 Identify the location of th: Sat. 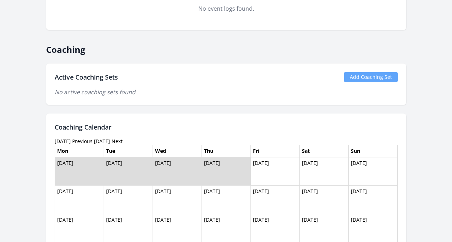
(324, 151).